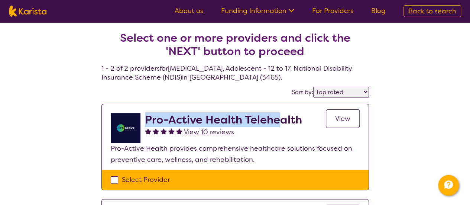 This screenshot has height=205, width=470. Describe the element at coordinates (258, 11) in the screenshot. I see `a: Funding Information` at that location.